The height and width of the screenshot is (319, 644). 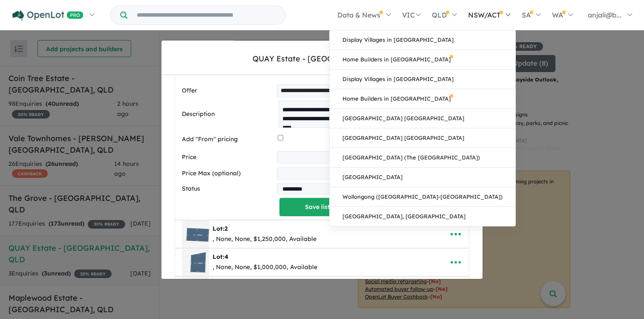 What do you see at coordinates (195, 290) in the screenshot?
I see `img: QUAY%20Estate%20-%20Lota%20-%20Lot%205___497_m_1758848940.png` at bounding box center [195, 290].